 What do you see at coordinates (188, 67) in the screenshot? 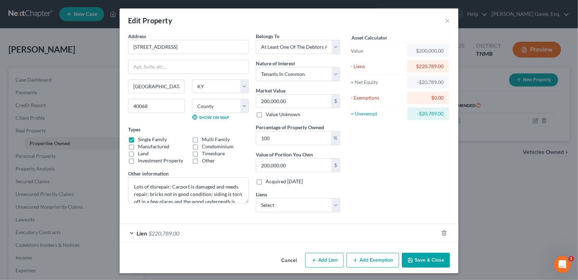
I see `input: Apt, Suite, etc...` at bounding box center [188, 67].